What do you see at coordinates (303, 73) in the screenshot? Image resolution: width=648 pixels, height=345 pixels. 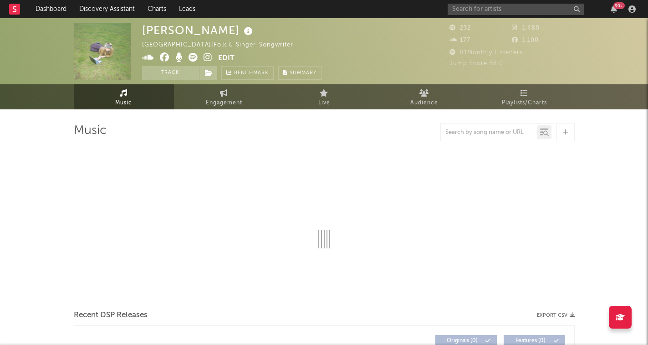 I see `span: Summary` at bounding box center [303, 73].